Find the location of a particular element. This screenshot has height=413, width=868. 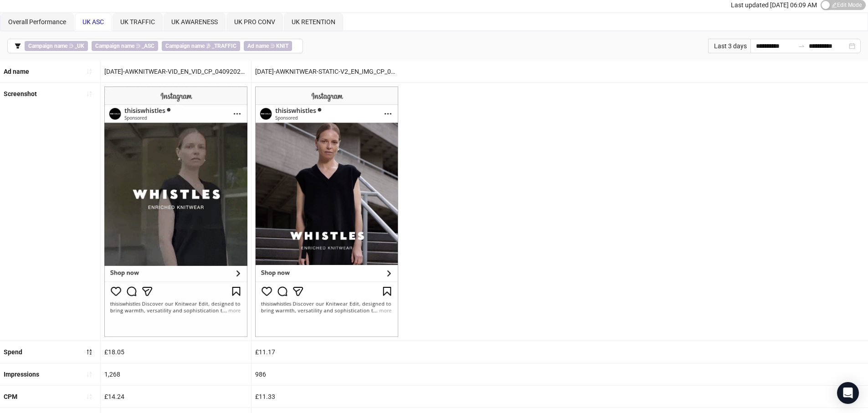

img: Screenshot 6905562650931 is located at coordinates (176, 212).